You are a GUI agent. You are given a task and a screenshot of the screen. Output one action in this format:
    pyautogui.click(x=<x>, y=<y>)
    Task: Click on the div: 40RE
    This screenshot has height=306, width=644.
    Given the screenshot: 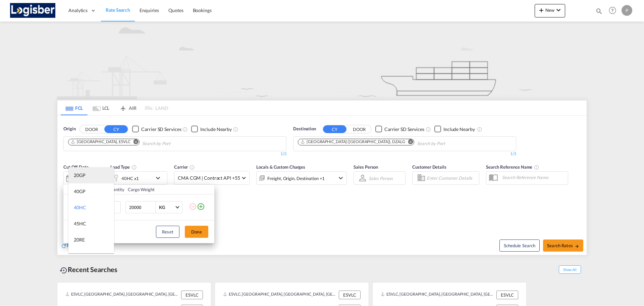 What is the action you would take?
    pyautogui.click(x=79, y=256)
    